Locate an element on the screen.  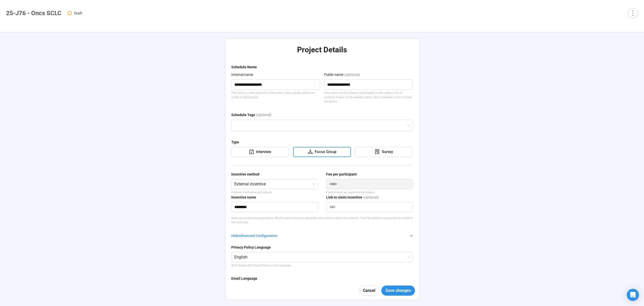
div: Email Language is located at coordinates (244, 279).